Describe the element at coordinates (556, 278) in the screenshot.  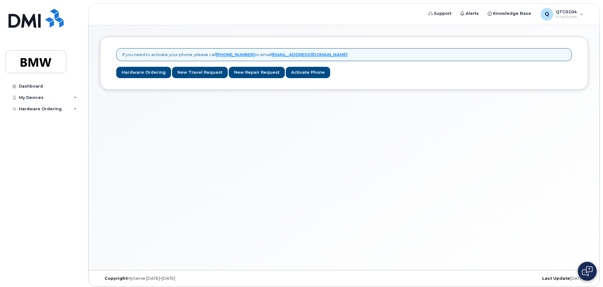
I see `strong: Last Update` at that location.